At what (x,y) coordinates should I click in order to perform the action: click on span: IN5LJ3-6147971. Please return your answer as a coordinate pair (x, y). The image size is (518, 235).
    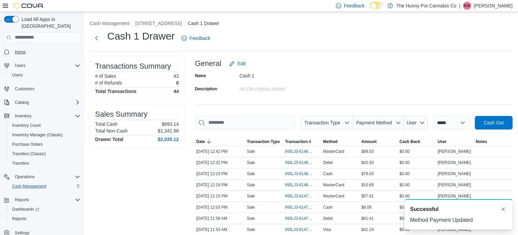
    Looking at the image, I should click on (299, 196).